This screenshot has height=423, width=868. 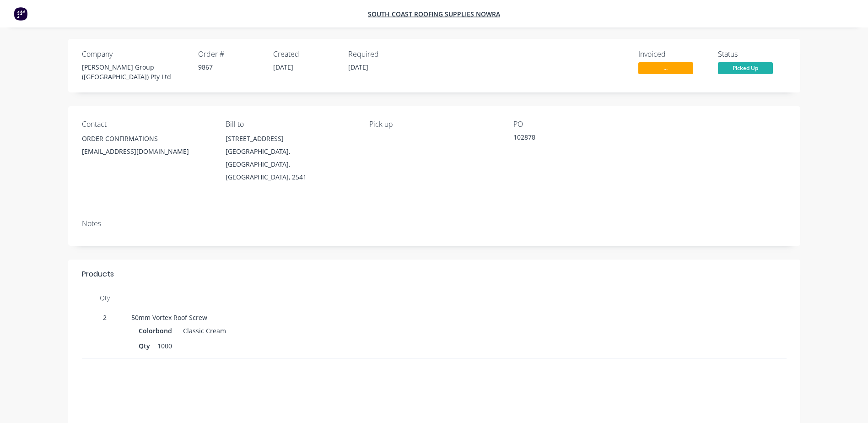 What do you see at coordinates (98, 274) in the screenshot?
I see `div: Products` at bounding box center [98, 274].